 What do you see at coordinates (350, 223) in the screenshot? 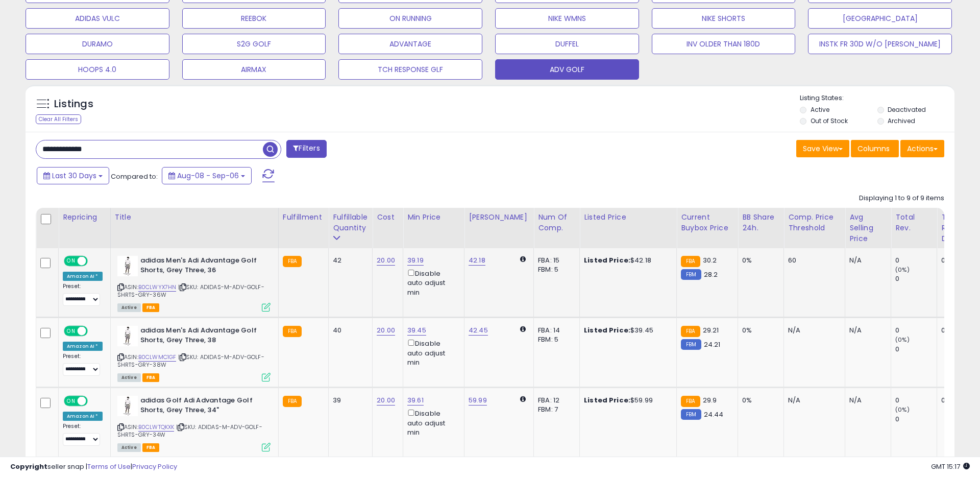
I see `div: Fulfillable Quantity` at bounding box center [350, 223].